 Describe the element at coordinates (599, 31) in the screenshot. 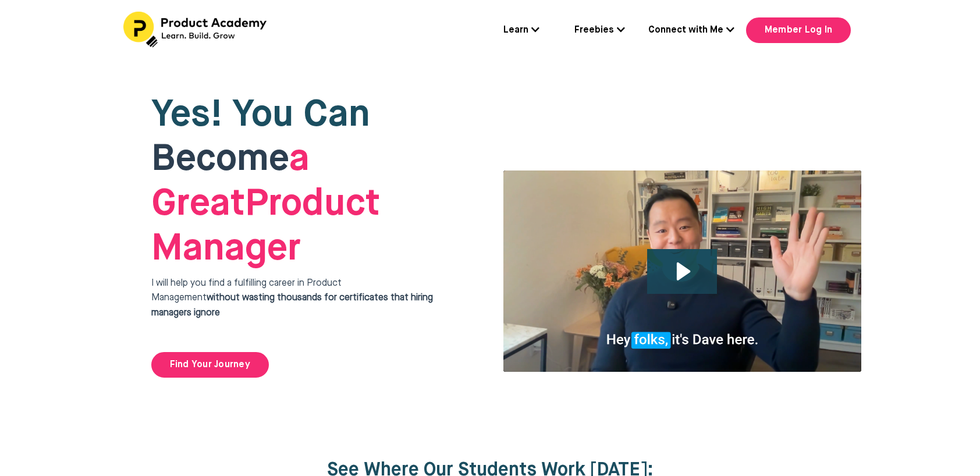

I see `a: Freebies` at that location.